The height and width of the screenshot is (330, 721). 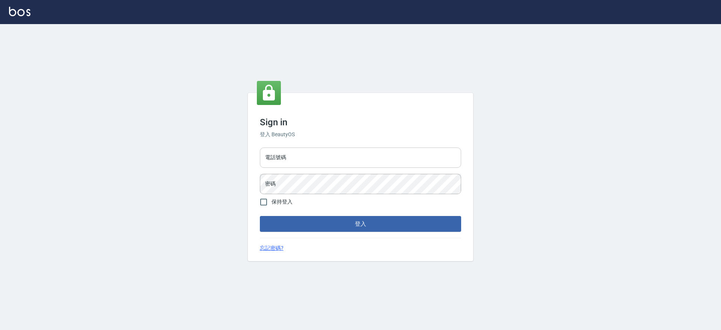 What do you see at coordinates (20, 11) in the screenshot?
I see `img: Logo` at bounding box center [20, 11].